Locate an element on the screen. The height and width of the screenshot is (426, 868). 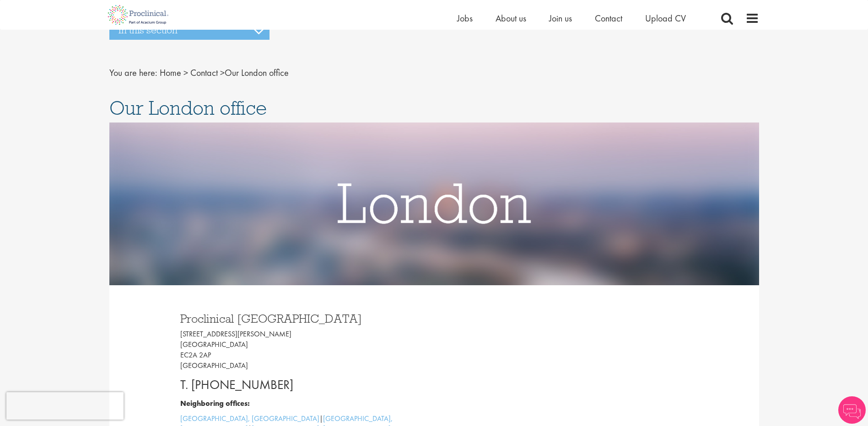
a: breadcrumb link to Home is located at coordinates (170, 73).